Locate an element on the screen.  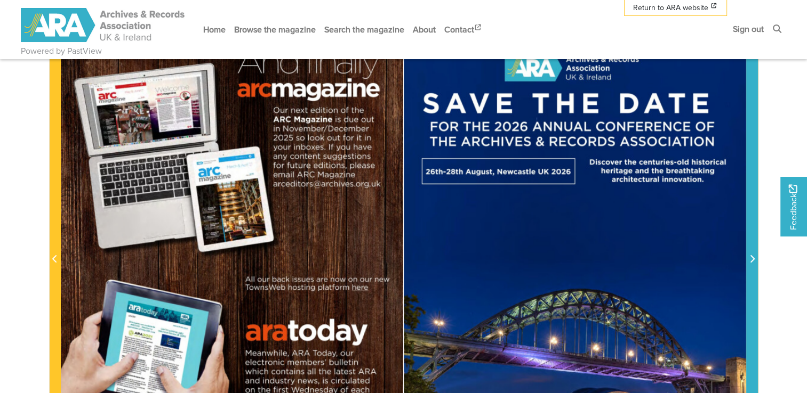
a: ARA - ARC Magazine | Powered by PastView logo is located at coordinates (103, 25).